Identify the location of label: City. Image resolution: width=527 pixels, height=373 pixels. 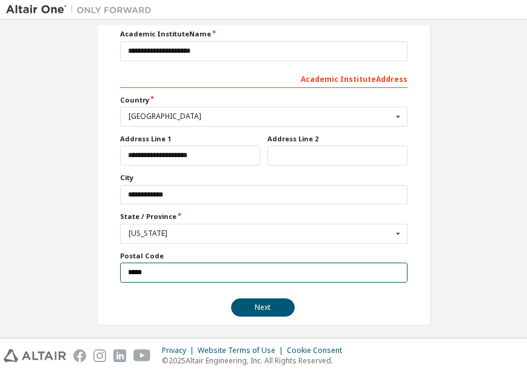
(264, 178).